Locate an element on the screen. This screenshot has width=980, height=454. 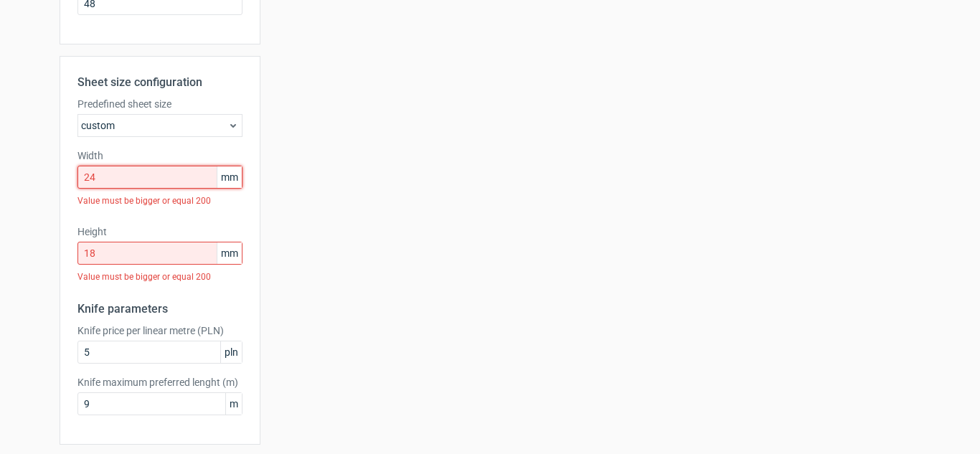
span: m is located at coordinates (233, 403).